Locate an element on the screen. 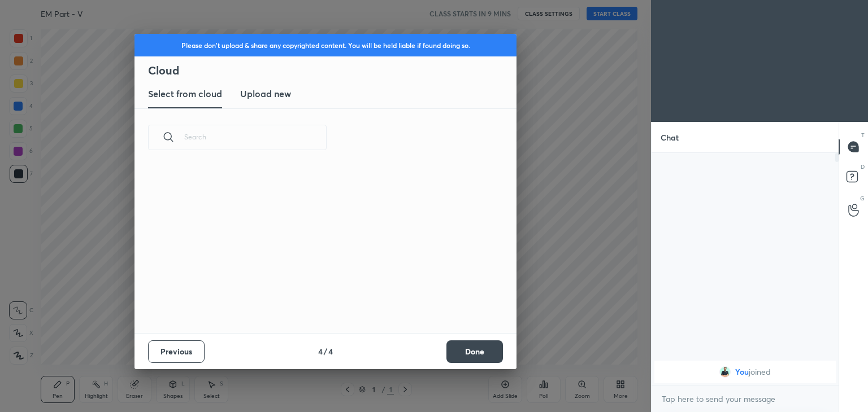 This screenshot has height=412, width=868. input: Search is located at coordinates (256, 136).